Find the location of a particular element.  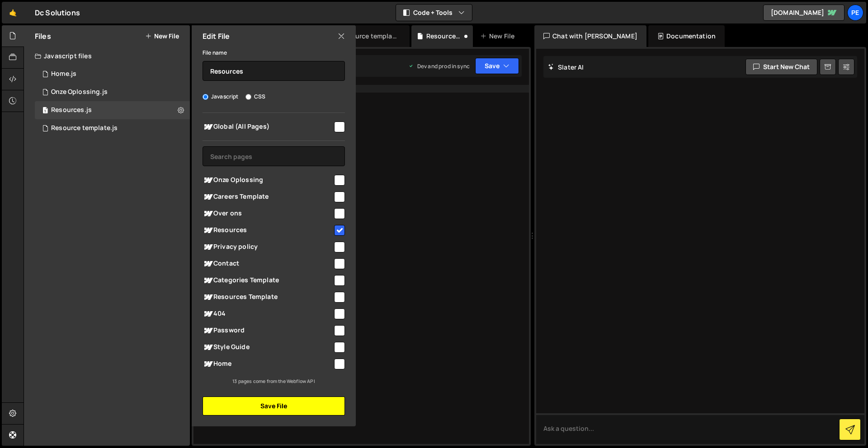

span: Careers Template is located at coordinates (267, 197).